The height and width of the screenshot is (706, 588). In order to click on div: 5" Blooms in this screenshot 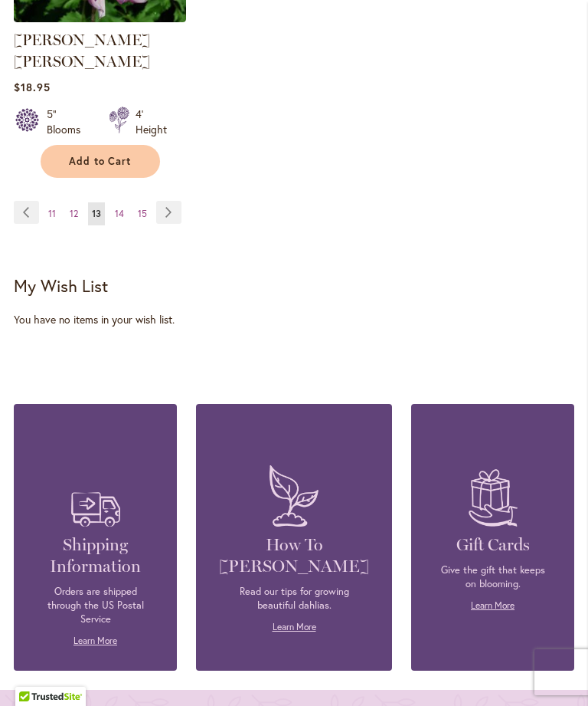, I will do `click(68, 122)`.